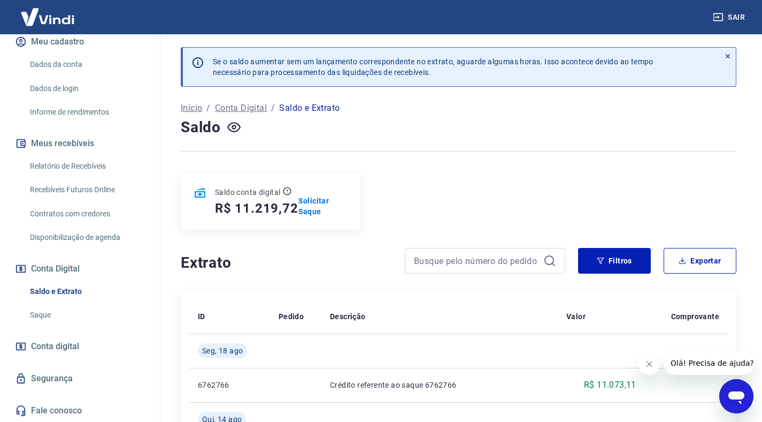 The width and height of the screenshot is (762, 422). I want to click on p: Solicitar Saque, so click(323, 206).